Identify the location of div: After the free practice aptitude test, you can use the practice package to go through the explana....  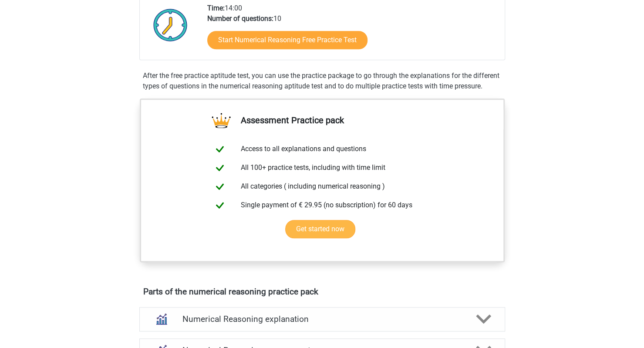
(322, 81).